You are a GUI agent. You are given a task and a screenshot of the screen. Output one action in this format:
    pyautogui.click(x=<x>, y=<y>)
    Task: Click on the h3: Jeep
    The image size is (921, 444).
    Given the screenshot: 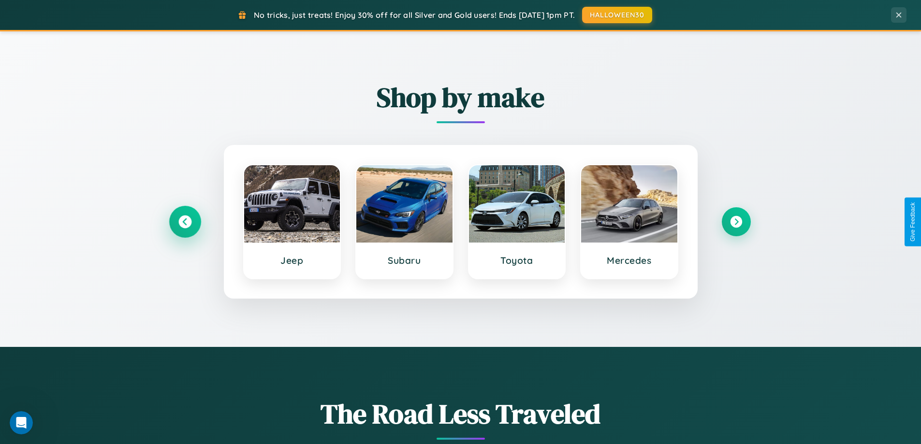 What is the action you would take?
    pyautogui.click(x=292, y=261)
    